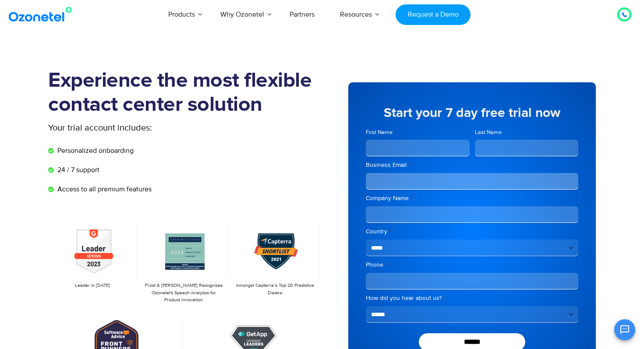  Describe the element at coordinates (526, 133) in the screenshot. I see `label: Last Name` at that location.